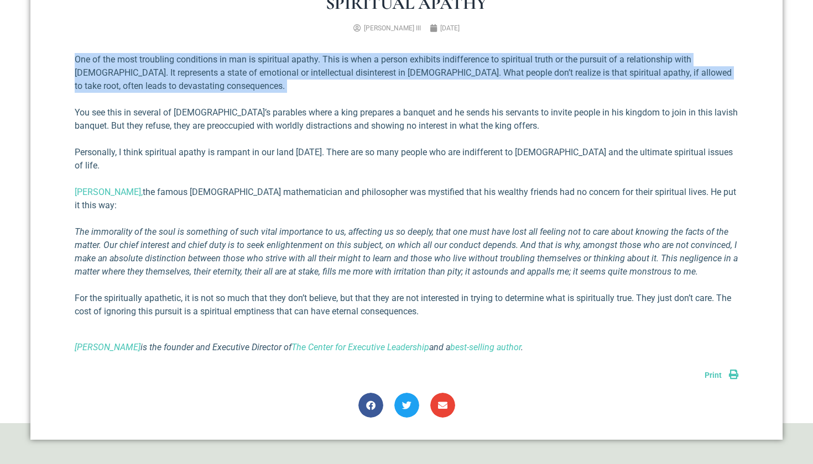 This screenshot has height=464, width=813. Describe the element at coordinates (406, 252) in the screenshot. I see `em: The immorality of the soul is something of such vital importance to us, affecting us so deeply, t...` at that location.